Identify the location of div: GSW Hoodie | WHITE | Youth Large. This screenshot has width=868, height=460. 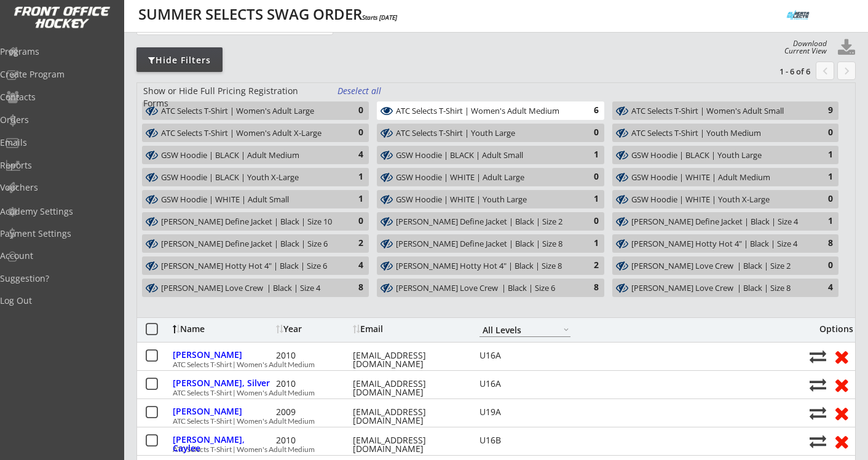
(483, 200).